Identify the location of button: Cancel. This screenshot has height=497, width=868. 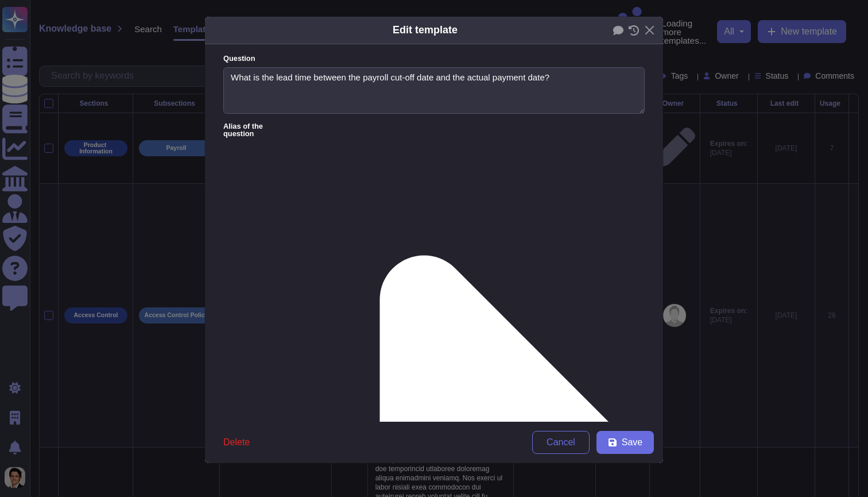
(561, 442).